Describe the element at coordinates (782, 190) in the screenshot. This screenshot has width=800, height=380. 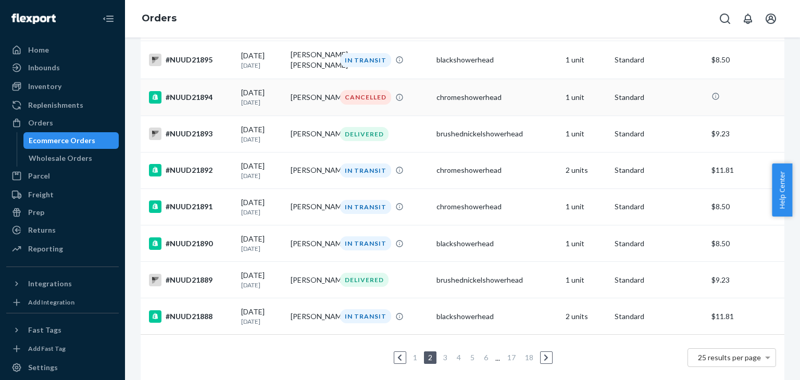
I see `button: Help Center` at that location.